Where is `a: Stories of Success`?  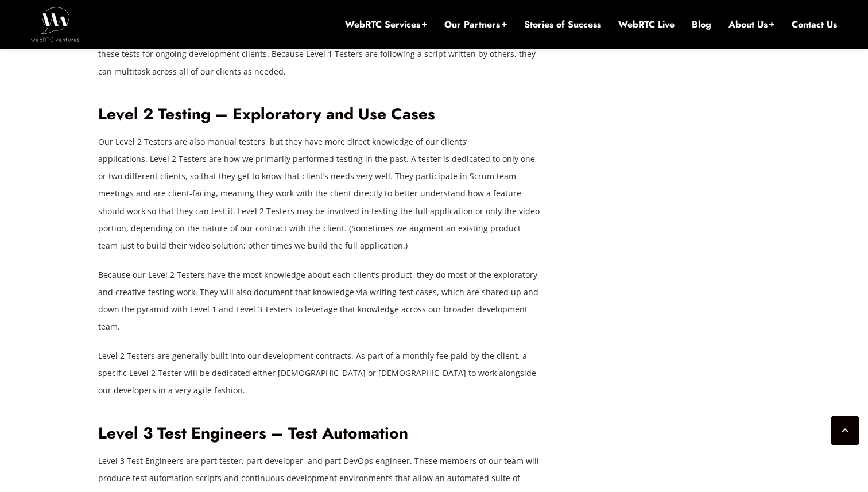 a: Stories of Success is located at coordinates (563, 25).